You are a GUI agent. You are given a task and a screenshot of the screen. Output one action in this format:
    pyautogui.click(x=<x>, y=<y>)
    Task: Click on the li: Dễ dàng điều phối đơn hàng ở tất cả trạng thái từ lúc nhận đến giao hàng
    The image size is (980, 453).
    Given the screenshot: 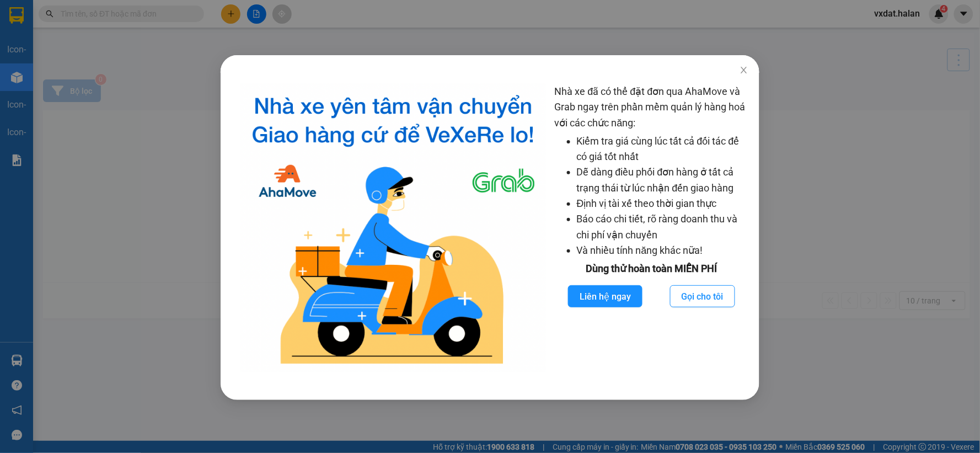 What is the action you would take?
    pyautogui.click(x=663, y=180)
    